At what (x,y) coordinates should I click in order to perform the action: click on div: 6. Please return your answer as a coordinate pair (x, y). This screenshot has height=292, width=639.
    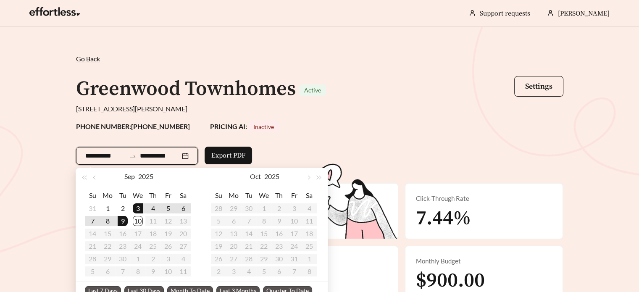
    Looking at the image, I should click on (183, 209).